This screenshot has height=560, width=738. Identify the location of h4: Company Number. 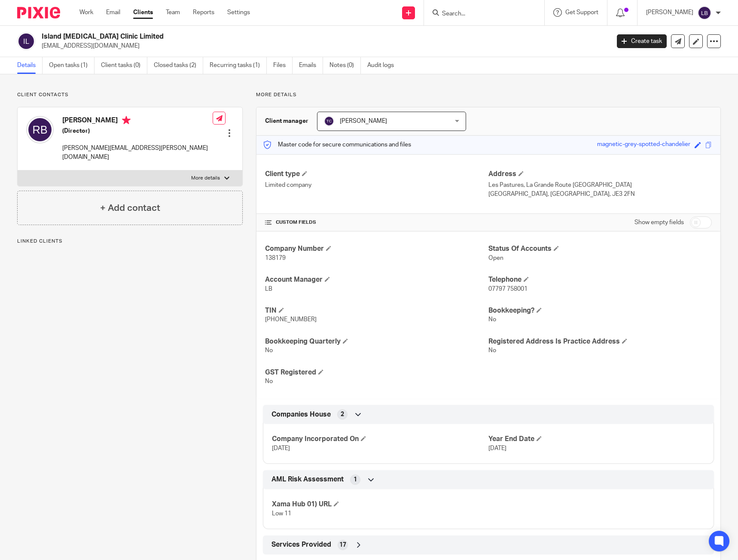
(376, 249).